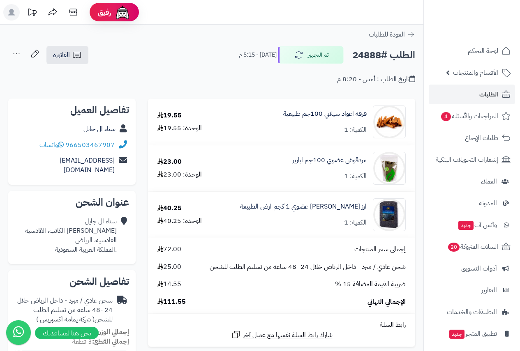 The width and height of the screenshot is (520, 351). Describe the element at coordinates (483, 51) in the screenshot. I see `span: لوحة التحكم` at that location.